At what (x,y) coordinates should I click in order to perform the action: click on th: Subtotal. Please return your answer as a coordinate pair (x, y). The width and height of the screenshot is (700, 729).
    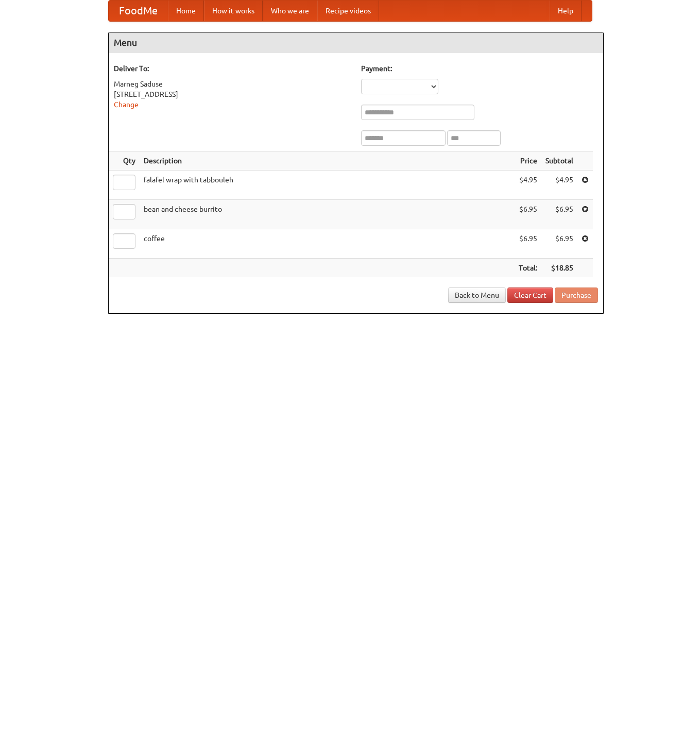
    Looking at the image, I should click on (559, 161).